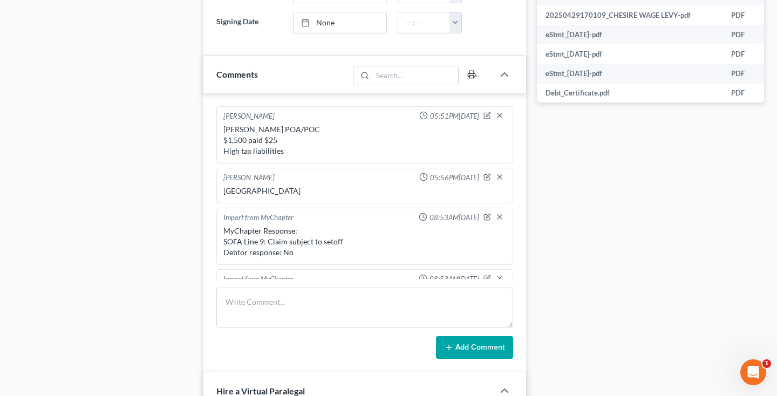  What do you see at coordinates (261, 391) in the screenshot?
I see `span: Hire a Virtual Paralegal` at bounding box center [261, 391].